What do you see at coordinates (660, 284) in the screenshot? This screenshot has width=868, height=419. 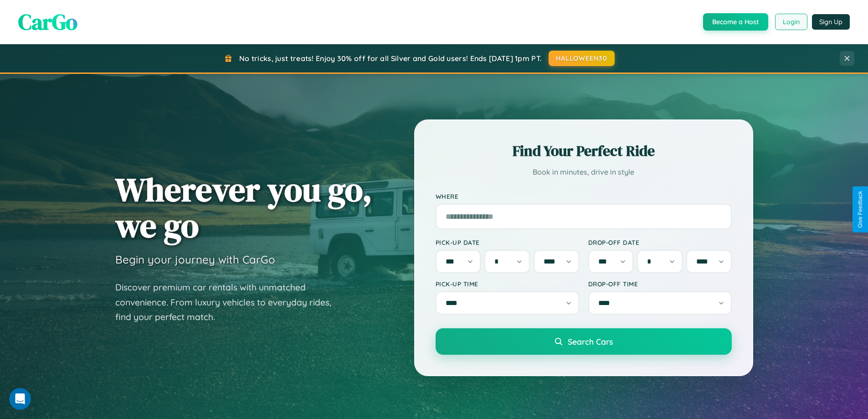 I see `label: Drop-off Time` at bounding box center [660, 284].